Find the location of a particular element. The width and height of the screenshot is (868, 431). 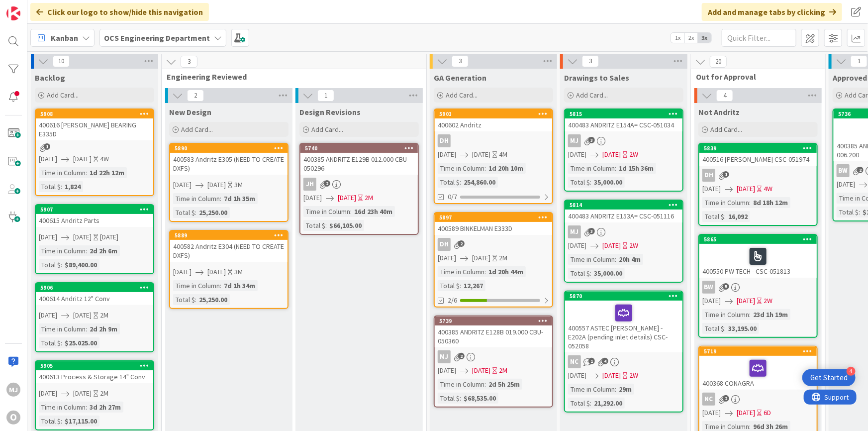

div: 400385 ANDRITZ E129B 012.000 CBU- 050296 is located at coordinates (359, 164).